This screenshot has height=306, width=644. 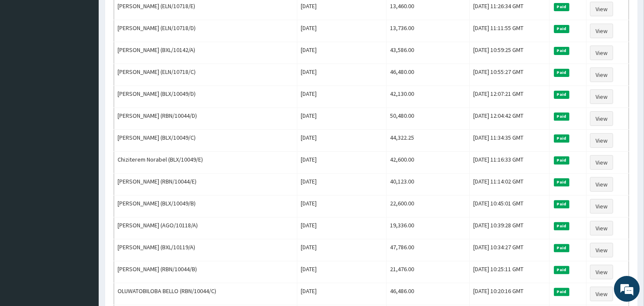 I want to click on td: 50,480.00, so click(x=428, y=119).